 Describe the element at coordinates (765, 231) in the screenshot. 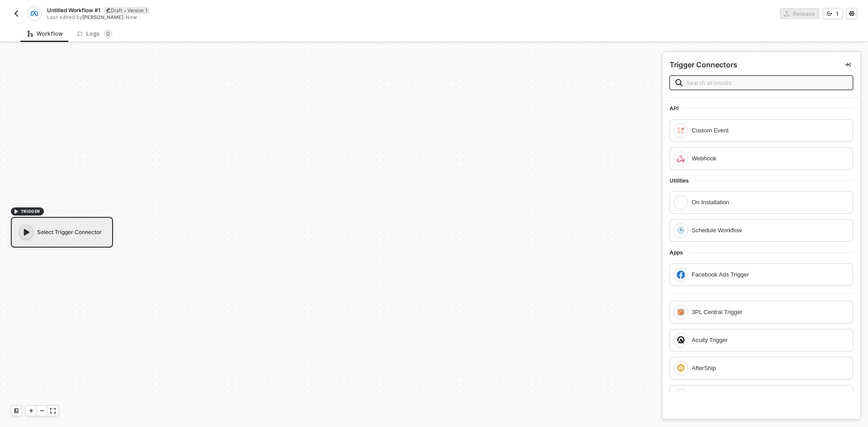

I see `div: Schedule Workflow` at that location.